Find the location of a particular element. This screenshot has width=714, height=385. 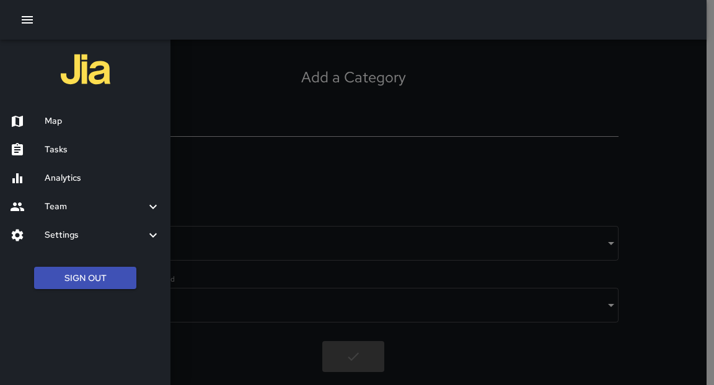

h6: Analytics is located at coordinates (102, 178).